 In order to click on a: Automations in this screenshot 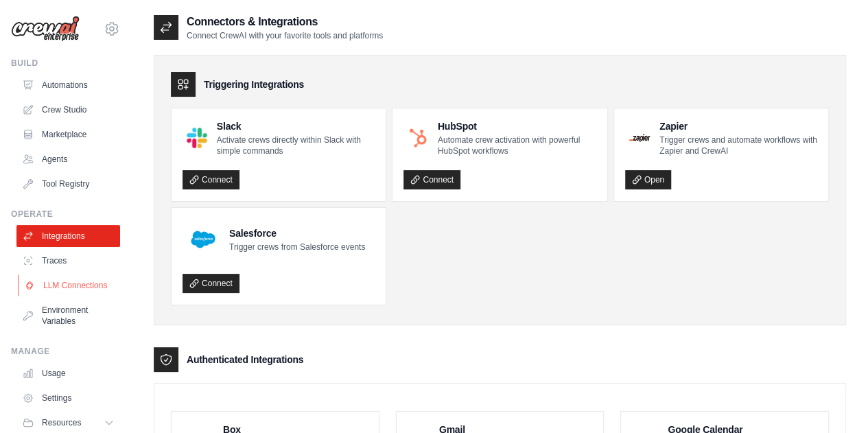, I will do `click(68, 85)`.